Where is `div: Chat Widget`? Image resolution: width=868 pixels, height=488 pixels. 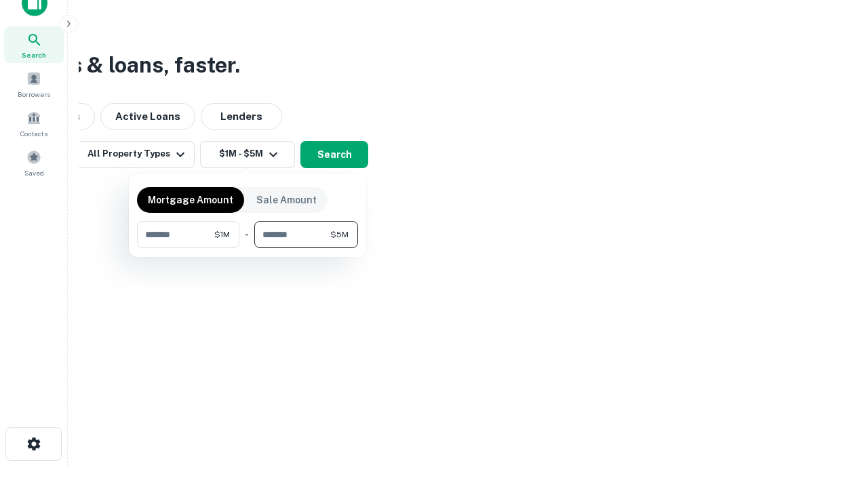 div: Chat Widget is located at coordinates (834, 412).